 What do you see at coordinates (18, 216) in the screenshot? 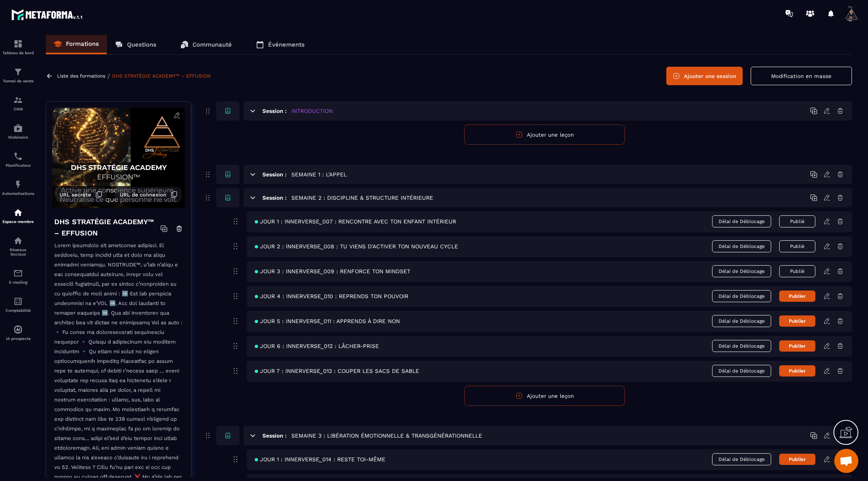
I see `a: automationsautomationsEspace membre` at bounding box center [18, 216].